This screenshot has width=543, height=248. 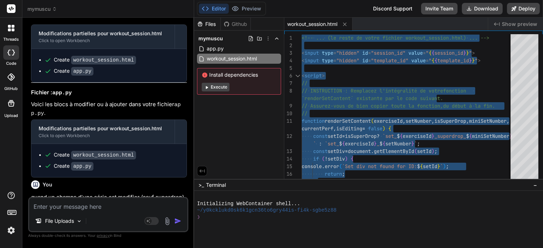 I want to click on button: Modifications partielles pour workout_session.htmlClick to open Workbench, so click(x=103, y=37).